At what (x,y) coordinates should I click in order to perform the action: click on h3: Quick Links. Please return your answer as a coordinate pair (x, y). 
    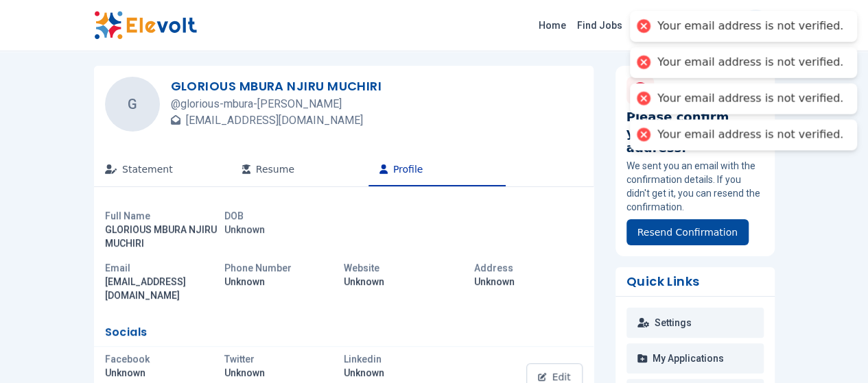
    Looking at the image, I should click on (696, 282).